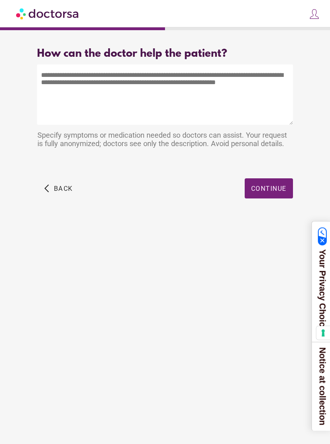 The width and height of the screenshot is (330, 444). What do you see at coordinates (165, 54) in the screenshot?
I see `div: How can the doctor help the patient?` at bounding box center [165, 54].